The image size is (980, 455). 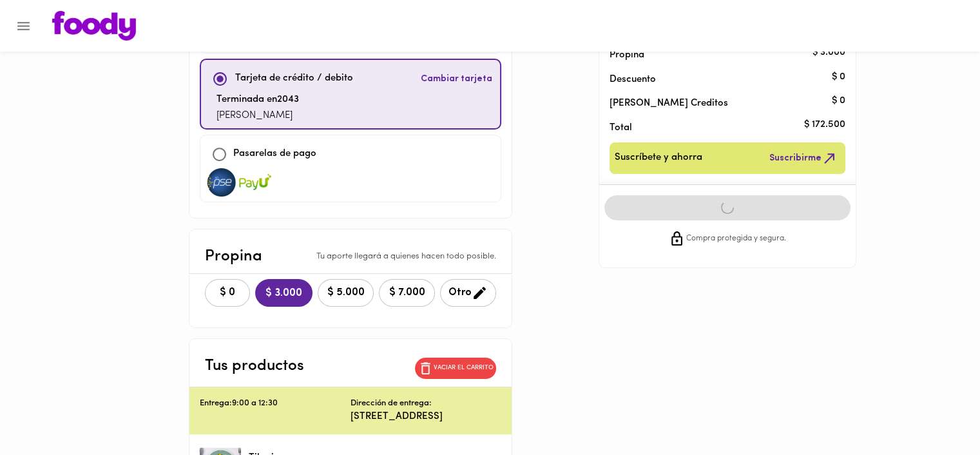 What do you see at coordinates (828, 52) in the screenshot?
I see `p: $ 3.000` at bounding box center [828, 52].